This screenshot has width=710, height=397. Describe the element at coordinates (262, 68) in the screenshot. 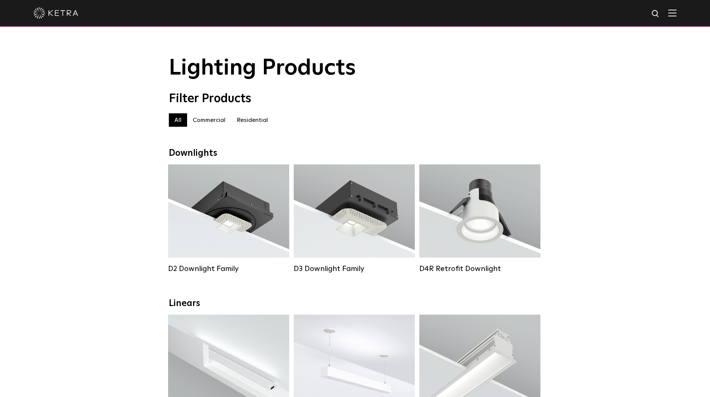

I see `span: Lighting Products` at that location.